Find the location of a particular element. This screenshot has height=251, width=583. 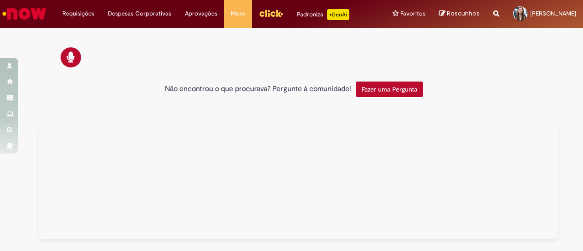

span: Favoritos is located at coordinates (413, 14).